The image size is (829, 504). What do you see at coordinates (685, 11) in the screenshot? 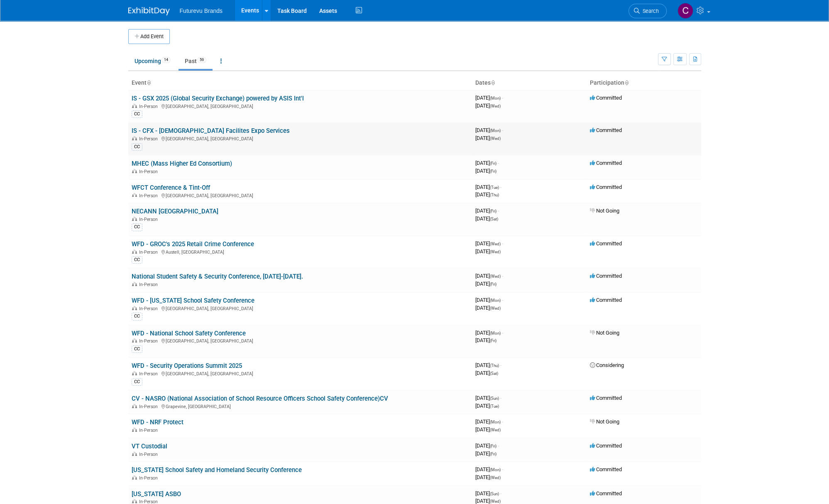
I see `img: CHERYL CLOWES` at bounding box center [685, 11].